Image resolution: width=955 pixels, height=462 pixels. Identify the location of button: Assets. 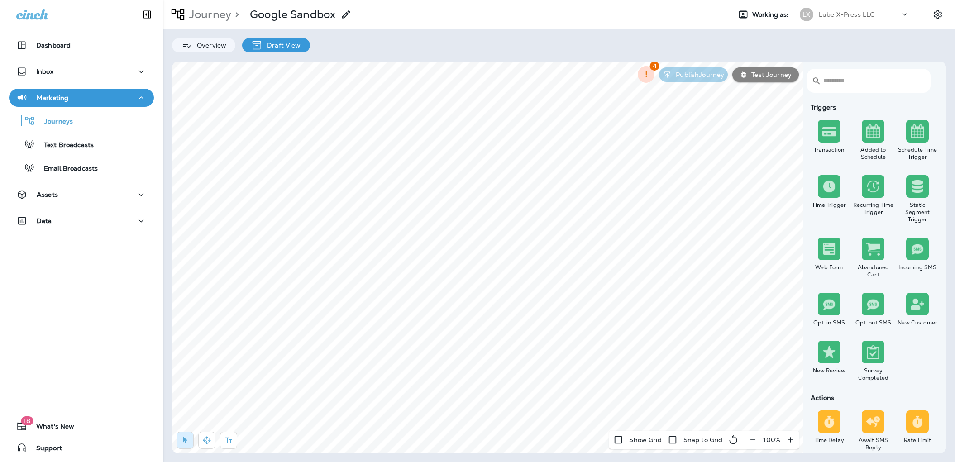
(81, 195).